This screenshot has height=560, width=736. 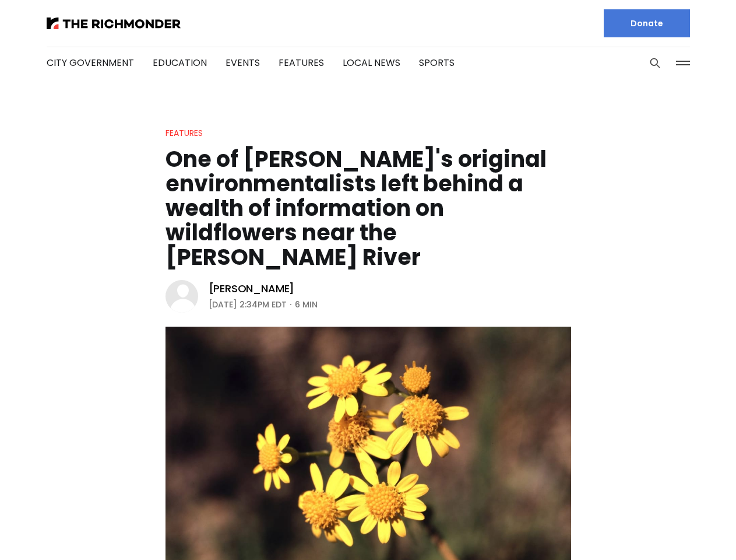 I want to click on a: Donate, so click(x=647, y=24).